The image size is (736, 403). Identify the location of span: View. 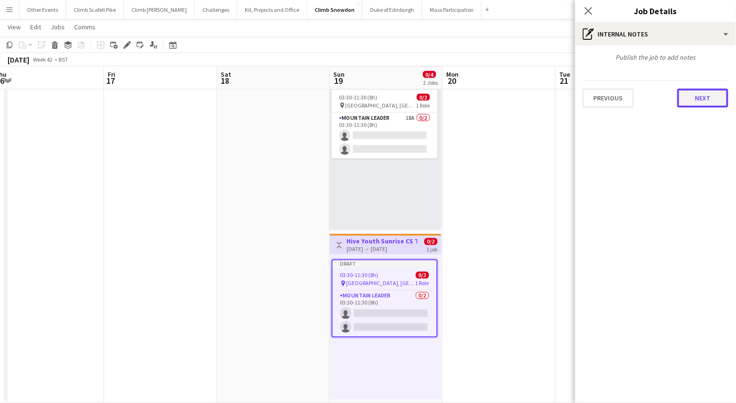
(14, 27).